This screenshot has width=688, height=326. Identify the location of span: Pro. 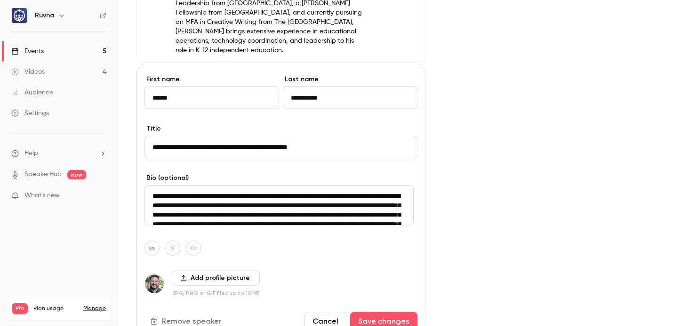
(20, 309).